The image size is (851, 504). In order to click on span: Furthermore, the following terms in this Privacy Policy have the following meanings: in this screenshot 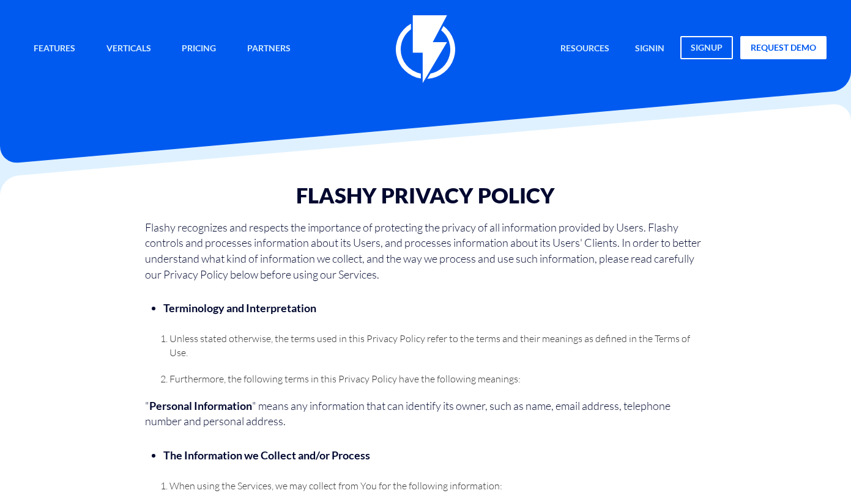, I will do `click(345, 379)`.